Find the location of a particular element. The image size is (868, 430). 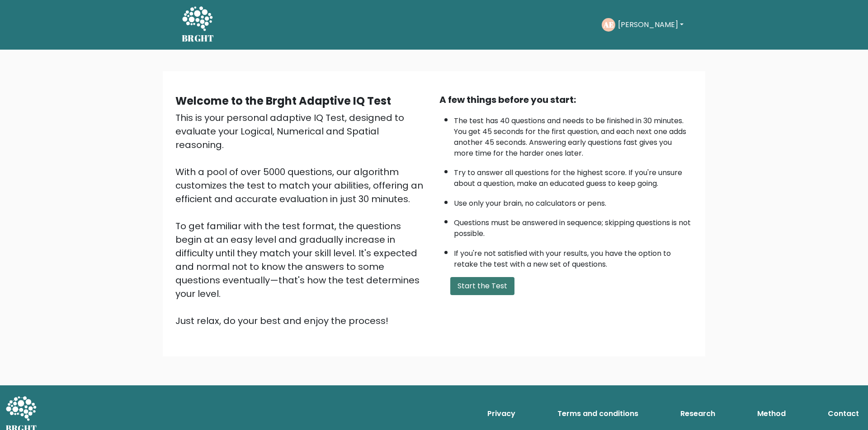

li: If you're not satisfied with your results, you have the option to retake the test with a new set ... is located at coordinates (573, 257).